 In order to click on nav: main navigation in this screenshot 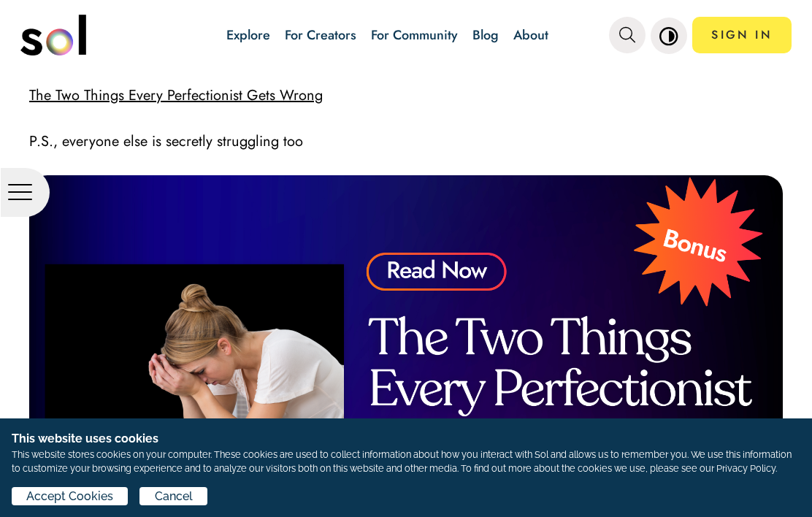, I will do `click(406, 35)`.